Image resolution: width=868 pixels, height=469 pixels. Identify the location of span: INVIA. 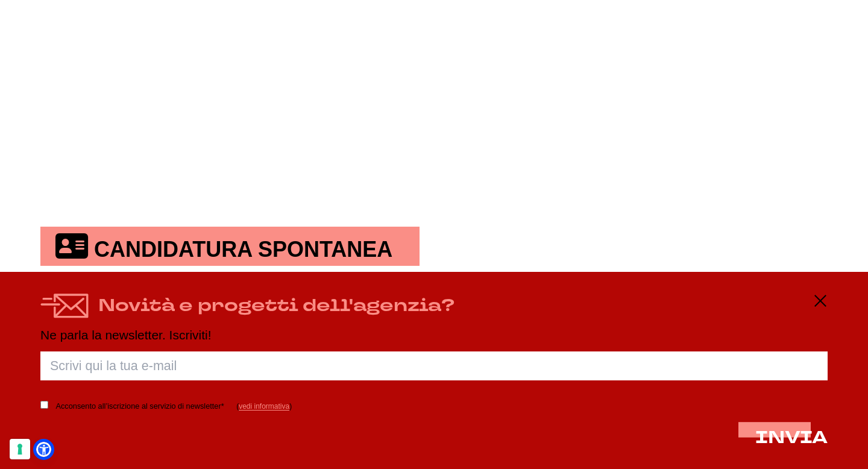
(791, 437).